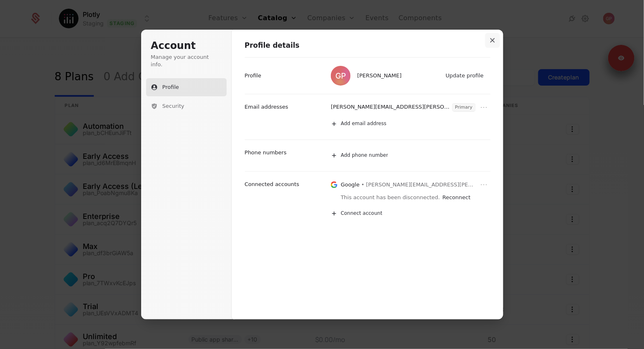  What do you see at coordinates (350, 184) in the screenshot?
I see `p: Google` at bounding box center [350, 184].